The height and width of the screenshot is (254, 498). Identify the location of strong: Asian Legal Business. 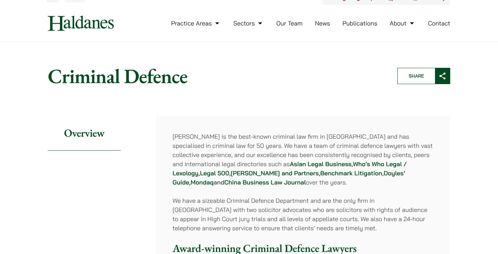
(321, 164).